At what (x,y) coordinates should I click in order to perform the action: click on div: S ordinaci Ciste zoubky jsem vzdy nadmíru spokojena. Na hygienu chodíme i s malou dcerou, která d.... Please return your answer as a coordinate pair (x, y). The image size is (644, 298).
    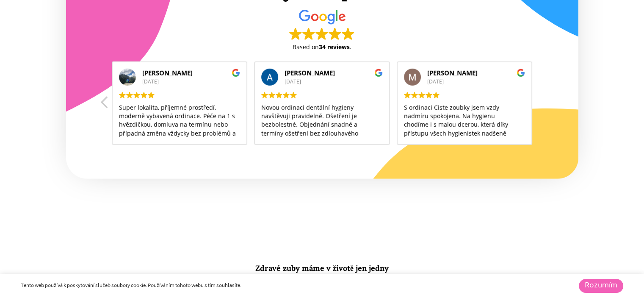
    Looking at the image, I should click on (465, 120).